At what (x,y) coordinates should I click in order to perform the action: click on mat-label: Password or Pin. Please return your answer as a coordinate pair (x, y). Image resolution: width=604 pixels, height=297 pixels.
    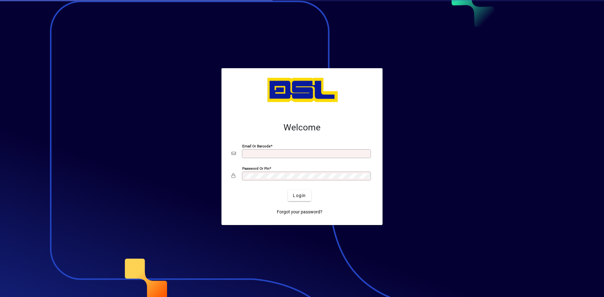
    Looking at the image, I should click on (256, 169).